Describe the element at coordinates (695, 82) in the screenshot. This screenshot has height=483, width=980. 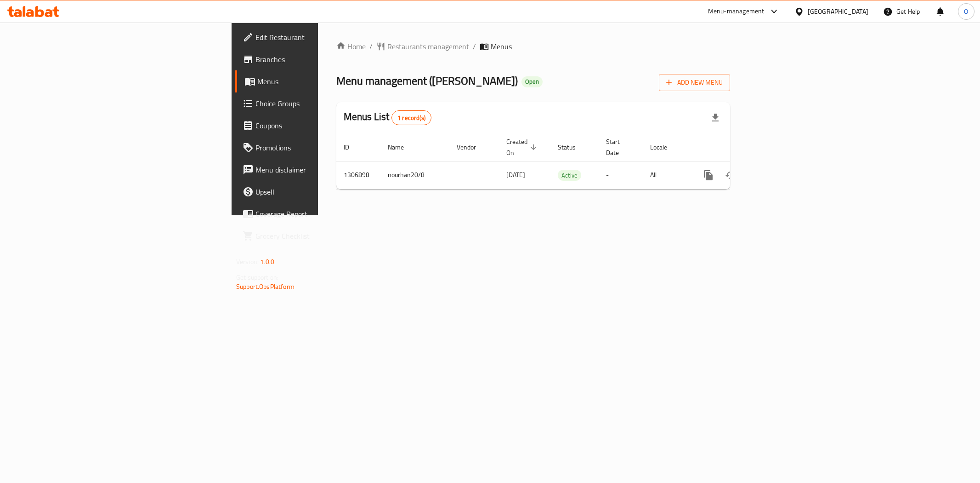
I see `span: Add New Menu` at that location.